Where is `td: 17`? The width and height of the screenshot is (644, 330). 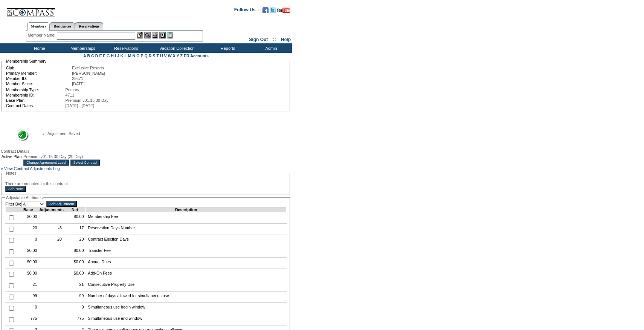
td: 17 is located at coordinates (74, 229).